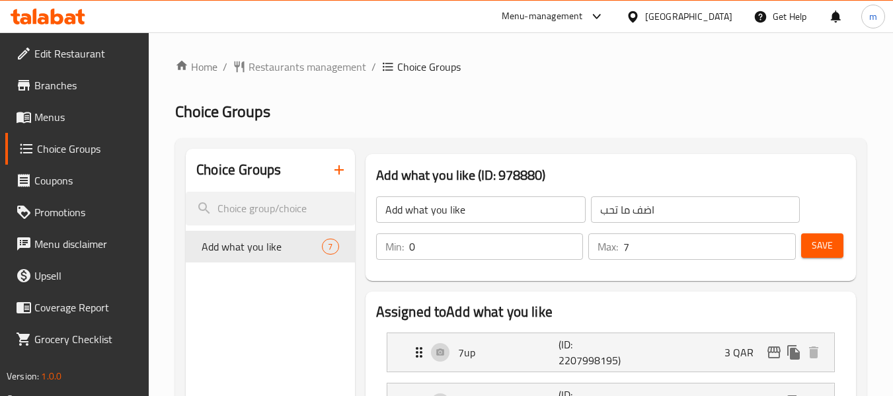  What do you see at coordinates (823, 245) in the screenshot?
I see `span: Save` at bounding box center [823, 245].